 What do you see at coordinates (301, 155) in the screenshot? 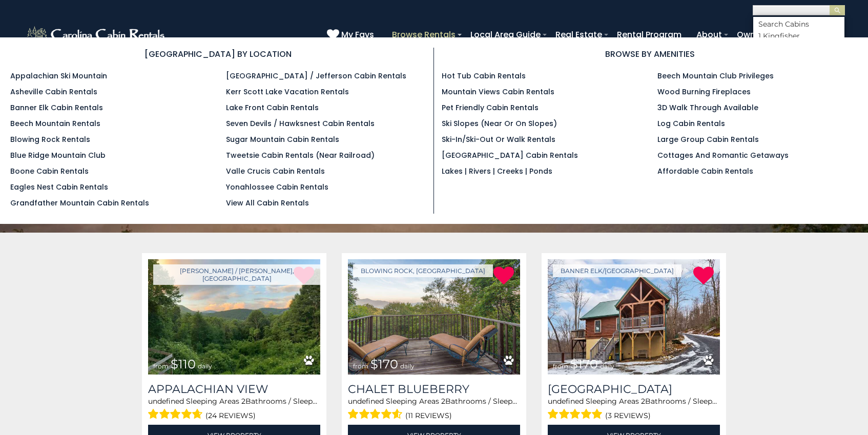
I see `a: Tweetsie Cabin Rentals (Near Railroad)` at bounding box center [301, 155].